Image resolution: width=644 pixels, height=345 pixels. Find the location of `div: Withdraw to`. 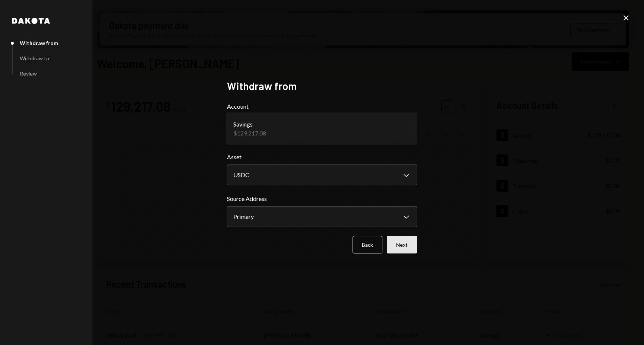

div: Withdraw to is located at coordinates (34, 58).